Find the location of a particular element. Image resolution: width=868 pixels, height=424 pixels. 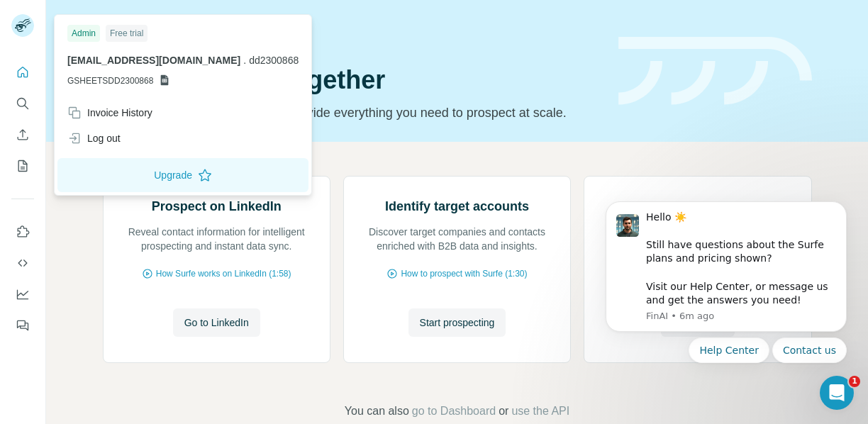

button: My lists is located at coordinates (23, 166).